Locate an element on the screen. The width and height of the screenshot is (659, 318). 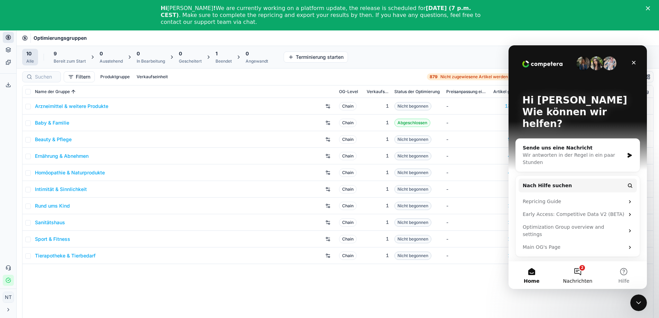
span: Nachrichten is located at coordinates (69, 236).